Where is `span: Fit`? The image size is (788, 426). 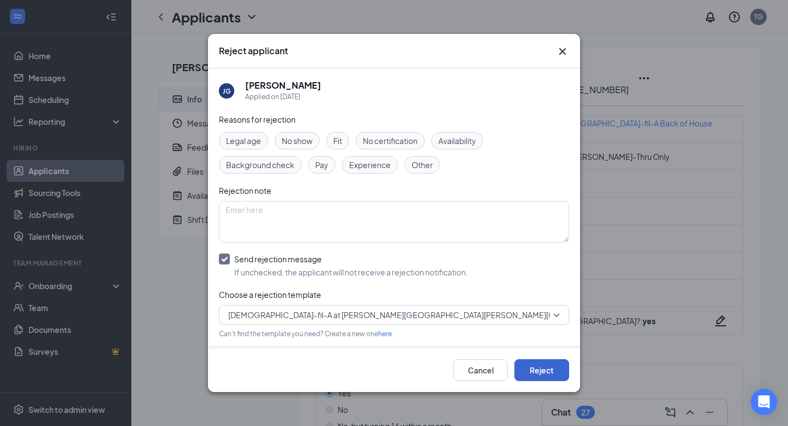 span: Fit is located at coordinates (337, 141).